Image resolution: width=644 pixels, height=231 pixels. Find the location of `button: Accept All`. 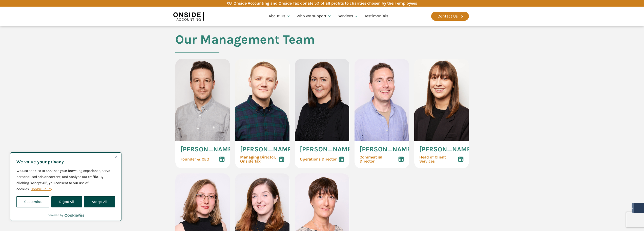

button: Accept All is located at coordinates (99, 202).